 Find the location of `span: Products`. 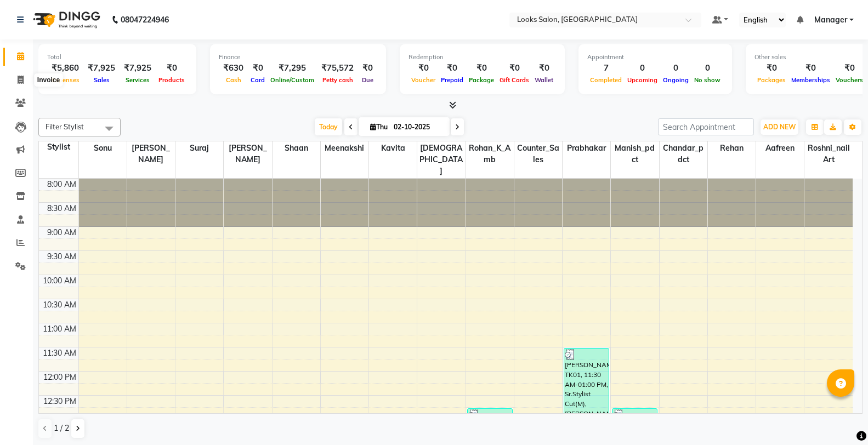

span: Products is located at coordinates (172, 80).